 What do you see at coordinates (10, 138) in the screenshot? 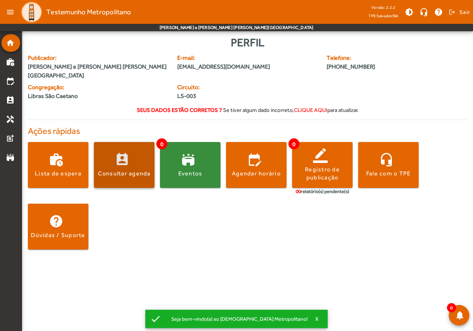
I see `mat-icon: post_add` at bounding box center [10, 138].